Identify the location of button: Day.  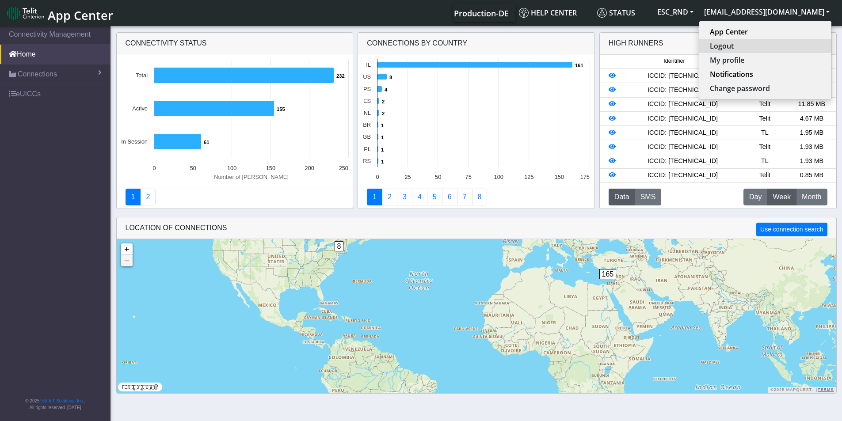
(755, 197).